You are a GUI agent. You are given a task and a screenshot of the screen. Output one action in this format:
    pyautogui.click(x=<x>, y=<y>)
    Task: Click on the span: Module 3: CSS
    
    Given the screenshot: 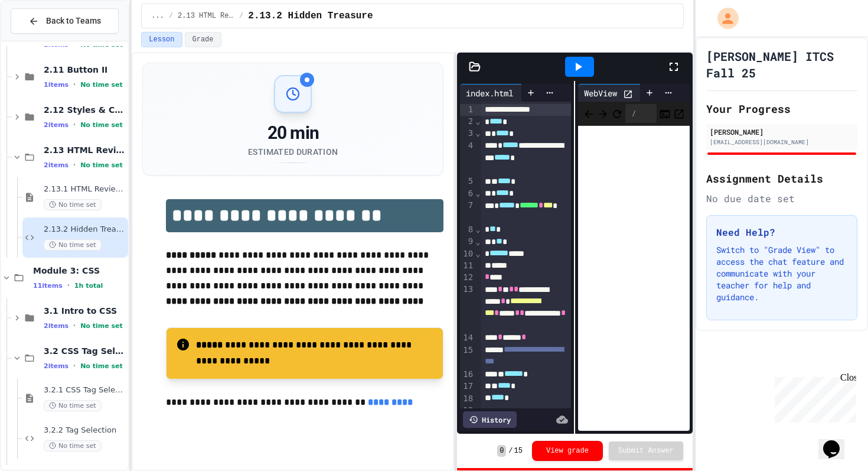 What is the action you would take?
    pyautogui.click(x=79, y=270)
    